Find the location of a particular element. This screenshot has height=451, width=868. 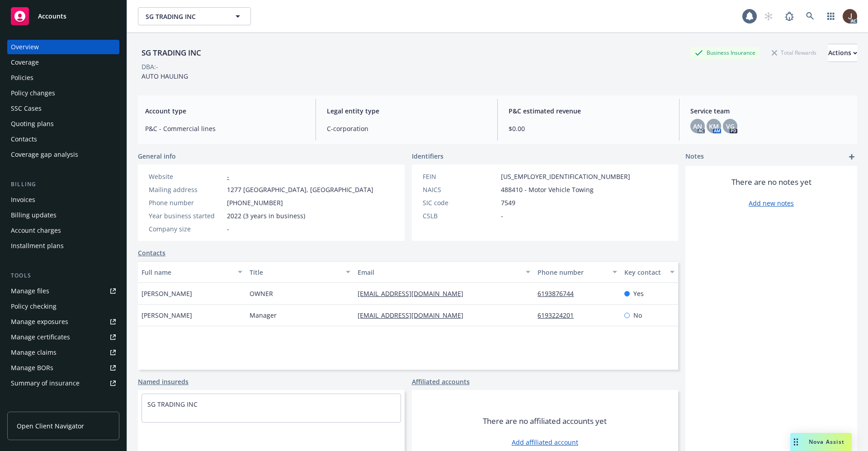

span: Legal entity type is located at coordinates (406, 111).